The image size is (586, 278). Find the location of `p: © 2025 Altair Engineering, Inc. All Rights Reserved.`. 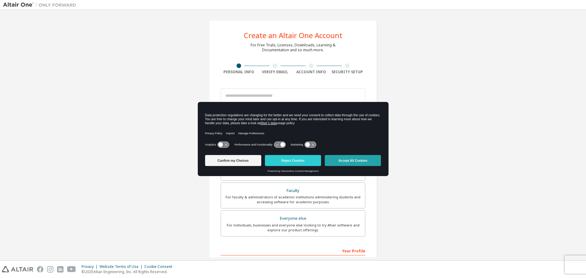

p: © 2025 Altair Engineering, Inc. All Rights Reserved. is located at coordinates (129, 272).